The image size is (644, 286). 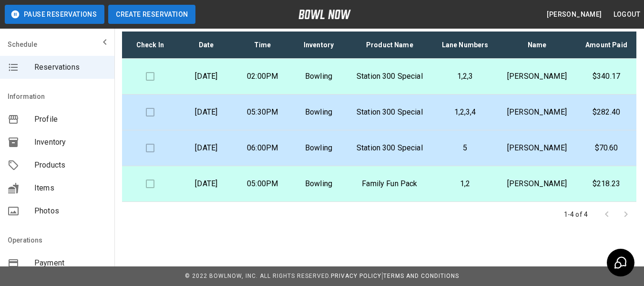 What do you see at coordinates (464, 148) in the screenshot?
I see `p: 5` at bounding box center [464, 148].